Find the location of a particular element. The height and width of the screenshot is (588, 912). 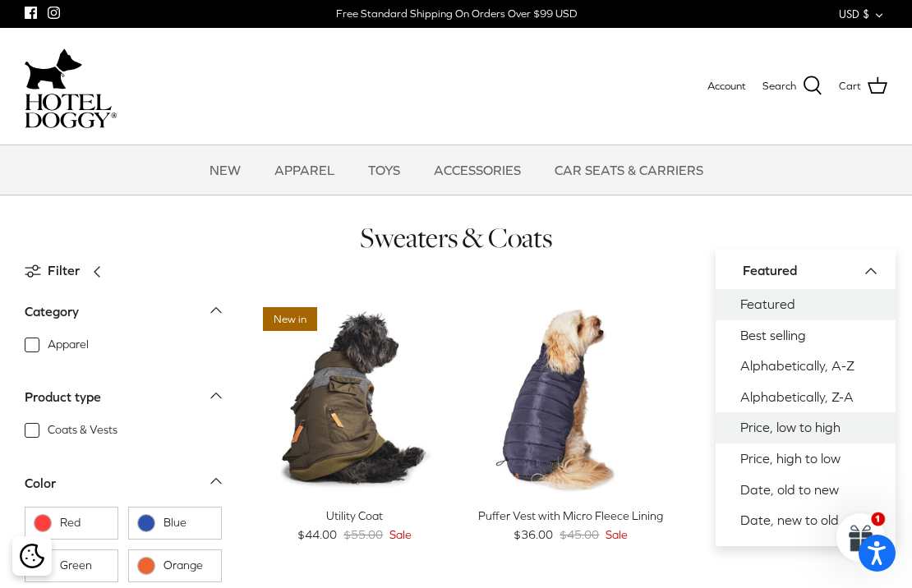

div: Perfect Puffer is located at coordinates (787, 516).